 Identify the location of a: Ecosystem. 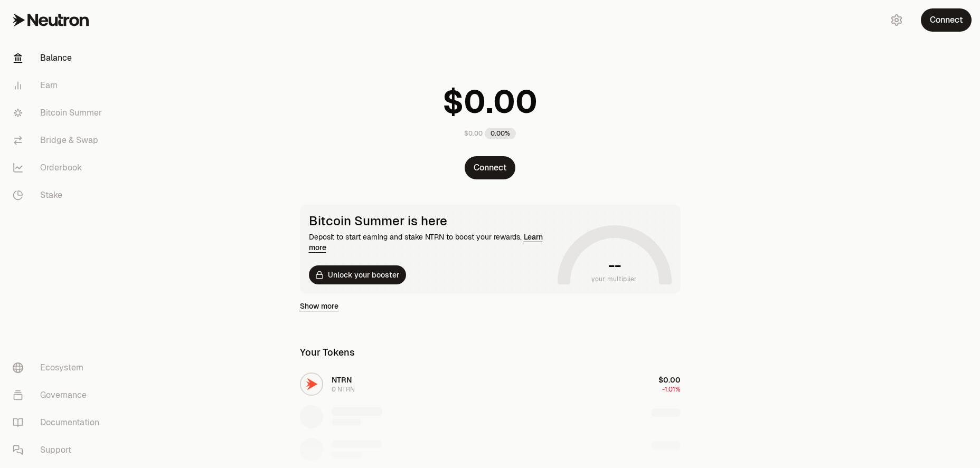
(59, 368).